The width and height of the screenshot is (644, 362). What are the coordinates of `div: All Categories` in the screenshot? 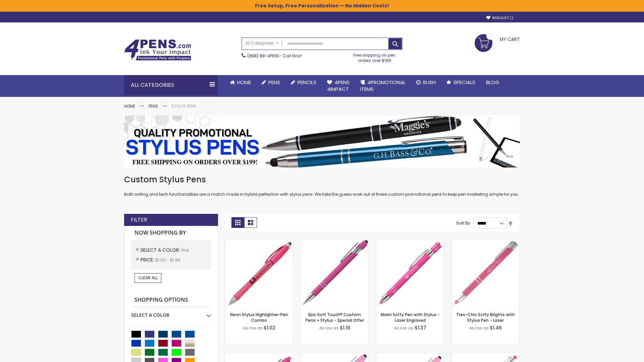 It's located at (171, 85).